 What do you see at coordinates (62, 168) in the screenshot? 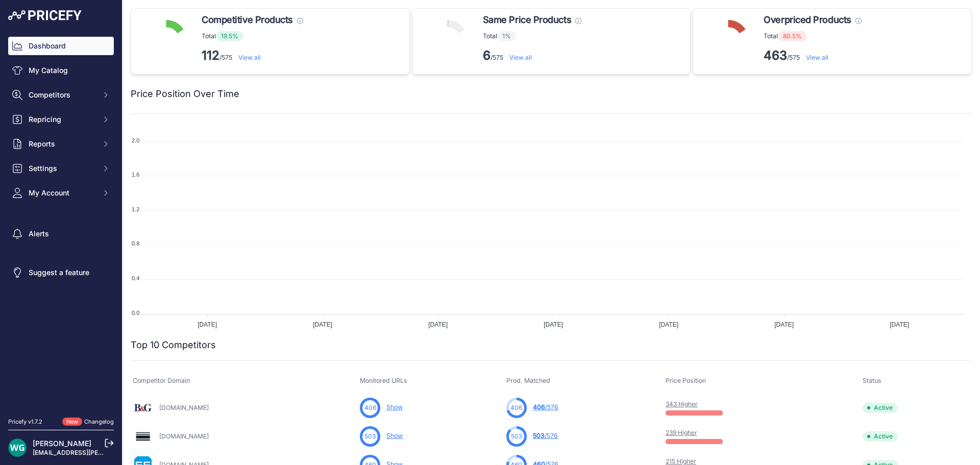
I see `span: Settings` at bounding box center [62, 168].